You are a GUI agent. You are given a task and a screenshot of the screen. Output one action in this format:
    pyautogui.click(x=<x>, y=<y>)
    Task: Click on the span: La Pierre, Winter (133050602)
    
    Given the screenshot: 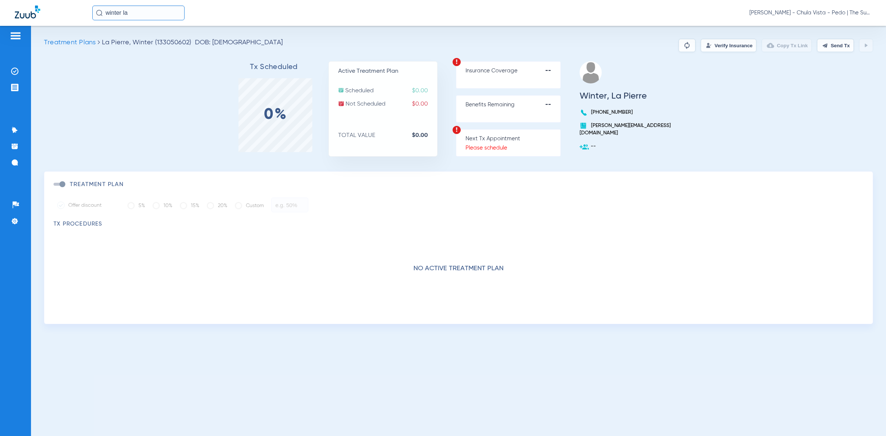 What is the action you would take?
    pyautogui.click(x=147, y=42)
    